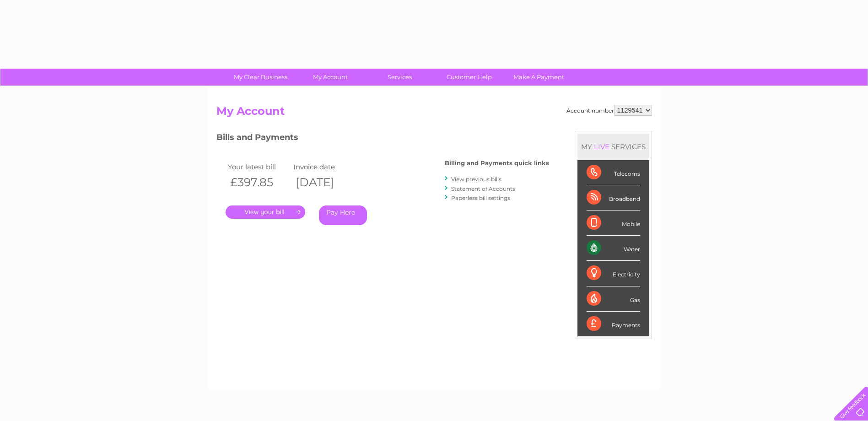  Describe the element at coordinates (476, 179) in the screenshot. I see `a: View previous bills` at that location.